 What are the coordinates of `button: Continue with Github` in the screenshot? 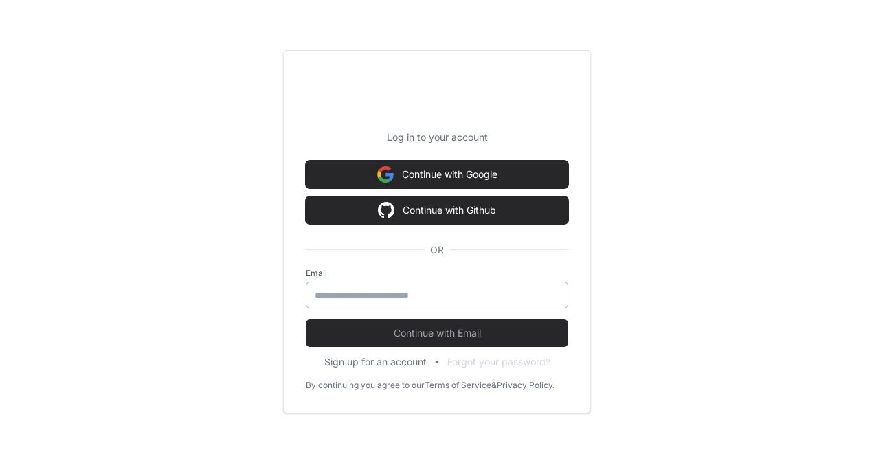 It's located at (437, 210).